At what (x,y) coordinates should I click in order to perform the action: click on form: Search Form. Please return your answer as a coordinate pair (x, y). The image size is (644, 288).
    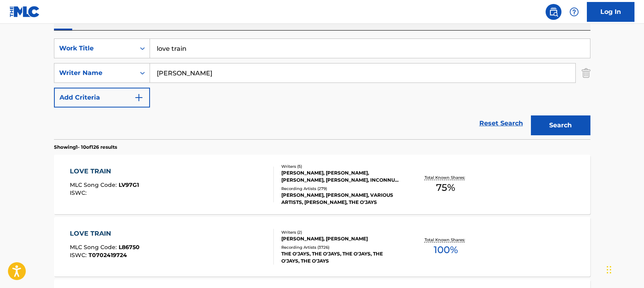
    Looking at the image, I should click on (322, 89).